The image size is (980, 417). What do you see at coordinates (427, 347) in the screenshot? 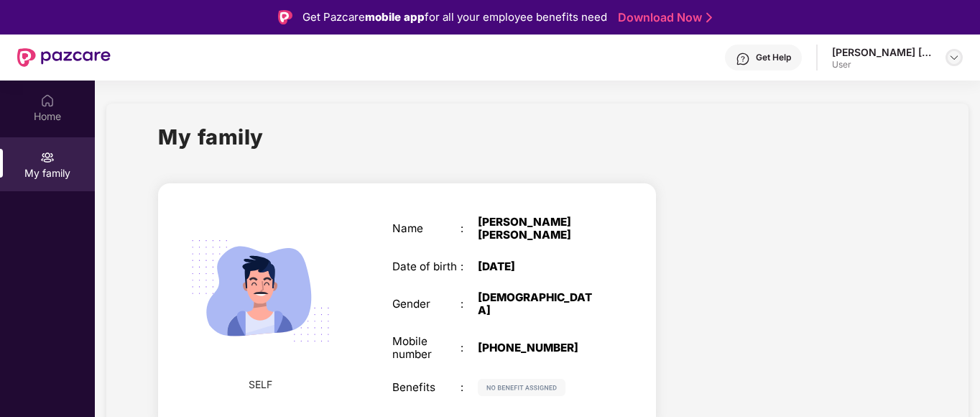
I see `div: Mobile number` at bounding box center [427, 347].